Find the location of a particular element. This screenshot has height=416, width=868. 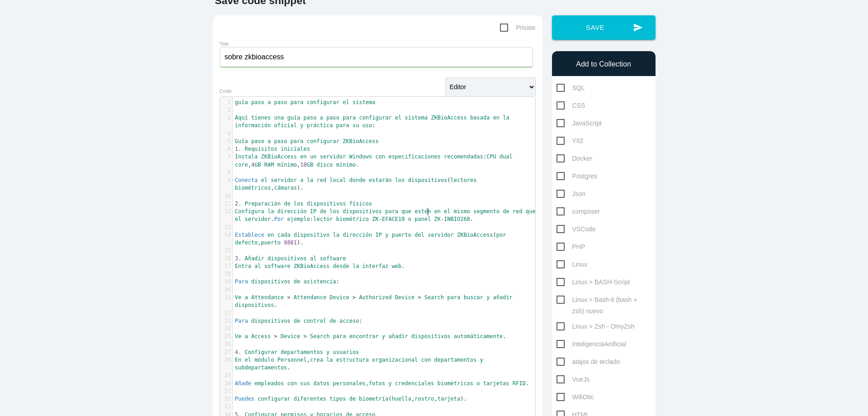

span: departamentos is located at coordinates (302, 352).